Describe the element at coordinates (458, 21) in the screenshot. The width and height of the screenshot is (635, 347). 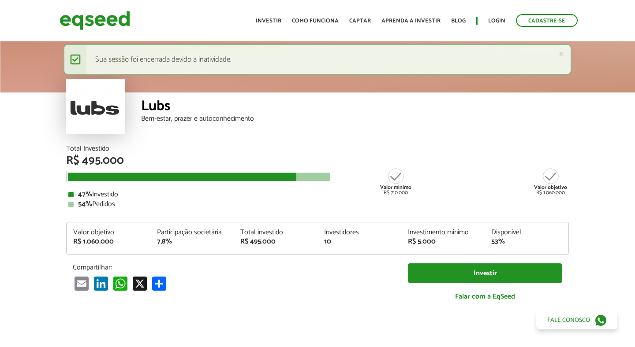
I see `a: Blog` at that location.